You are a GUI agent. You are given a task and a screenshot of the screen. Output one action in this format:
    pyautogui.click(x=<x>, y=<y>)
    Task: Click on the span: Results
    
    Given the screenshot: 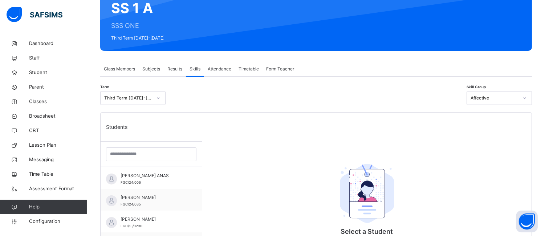 What is the action you would take?
    pyautogui.click(x=175, y=69)
    